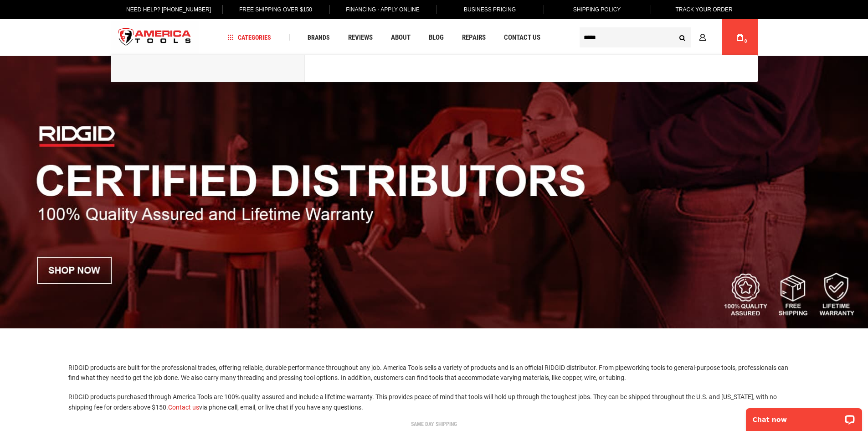 The image size is (868, 431). Describe the element at coordinates (434, 372) in the screenshot. I see `p: RIDGID products are built for the professional trades, offering reliable, durable performance thr...` at that location.